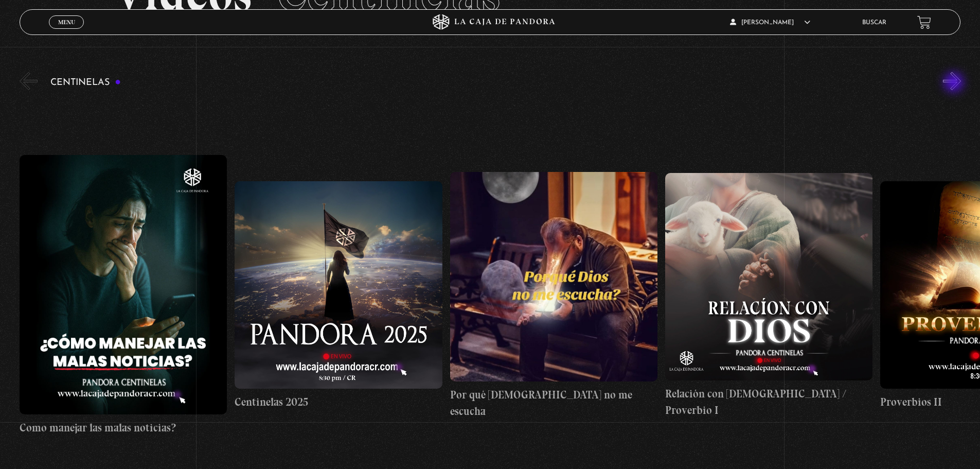  I want to click on h3: Centinelas, so click(86, 83).